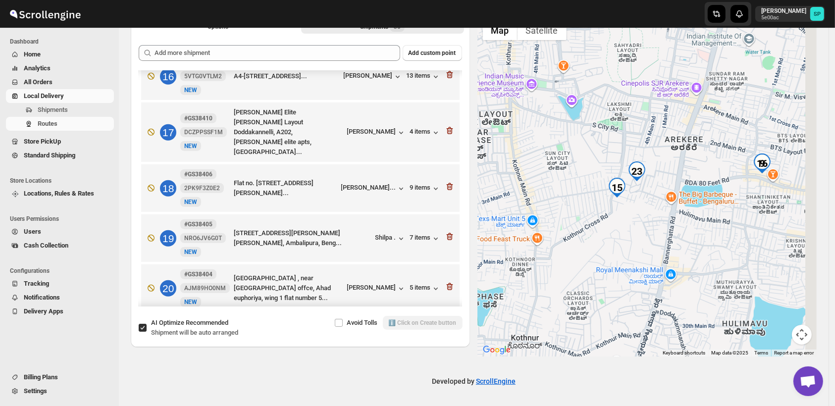 Image resolution: width=835 pixels, height=406 pixels. What do you see at coordinates (426, 133) in the screenshot?
I see `div: 4 items` at bounding box center [426, 133].